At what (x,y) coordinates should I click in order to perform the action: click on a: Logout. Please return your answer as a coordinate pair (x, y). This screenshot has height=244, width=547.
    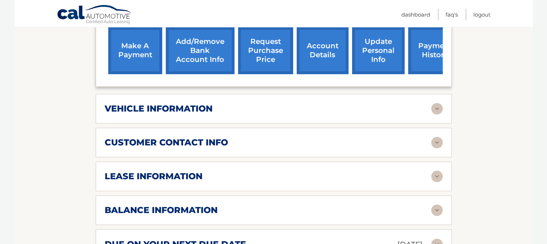
    Looking at the image, I should click on (482, 14).